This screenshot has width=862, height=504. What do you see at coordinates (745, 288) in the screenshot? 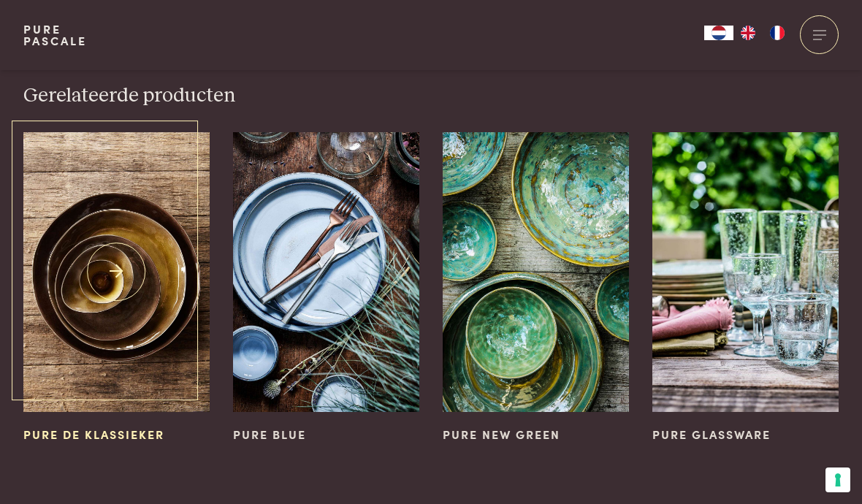
I see `a: Pure Glassware Pure Glassware` at bounding box center [745, 288].